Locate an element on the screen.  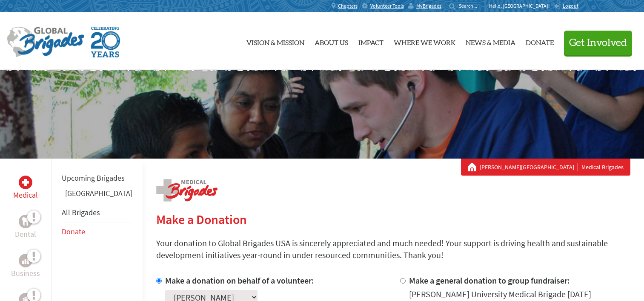
p: Medical is located at coordinates (25, 195).